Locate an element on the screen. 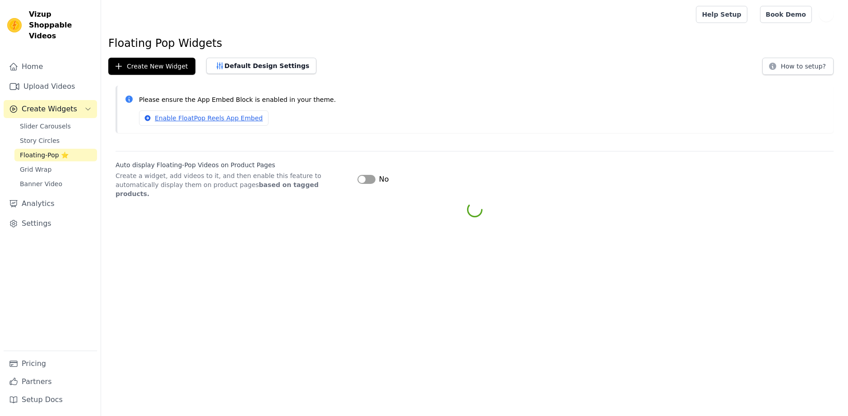  button: Create Widgets is located at coordinates (50, 109).